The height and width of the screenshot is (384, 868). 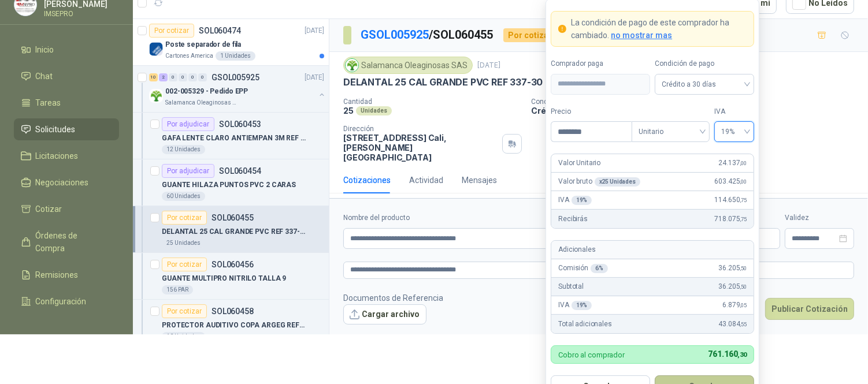 What do you see at coordinates (591, 355) in the screenshot?
I see `p: Cobro al comprador` at bounding box center [591, 355].